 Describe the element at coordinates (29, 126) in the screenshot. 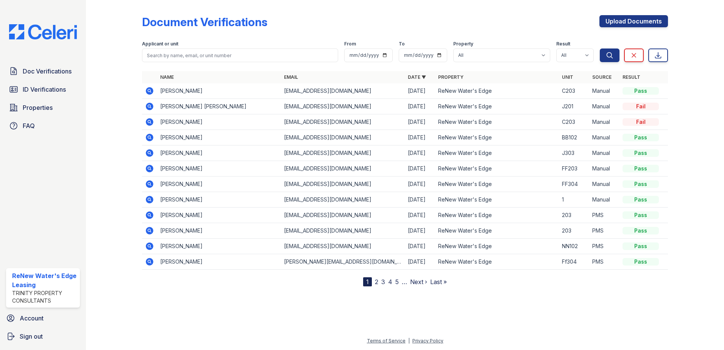

I see `span: FAQ` at that location.